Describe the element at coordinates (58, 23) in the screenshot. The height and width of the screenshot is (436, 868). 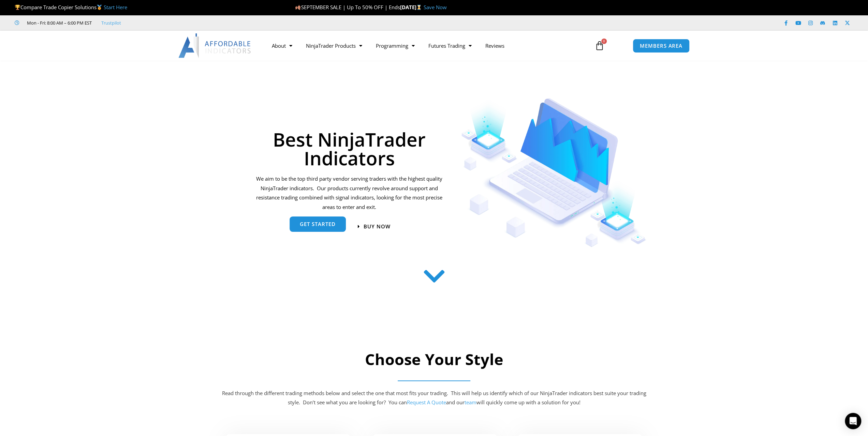
I see `span: Mon - Fri: 8:00 AM – 6:00 PM EST` at that location.